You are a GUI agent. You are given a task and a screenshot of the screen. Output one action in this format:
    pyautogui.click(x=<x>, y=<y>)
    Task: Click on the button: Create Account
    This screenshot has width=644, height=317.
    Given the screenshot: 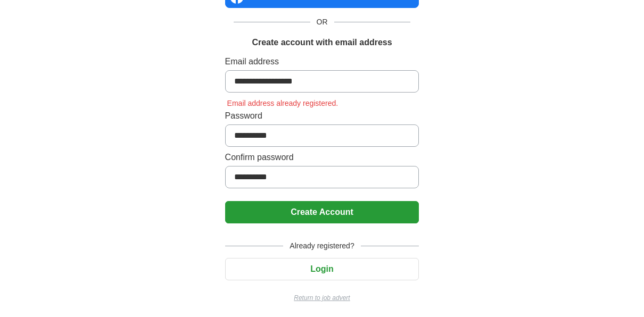 What is the action you would take?
    pyautogui.click(x=322, y=212)
    